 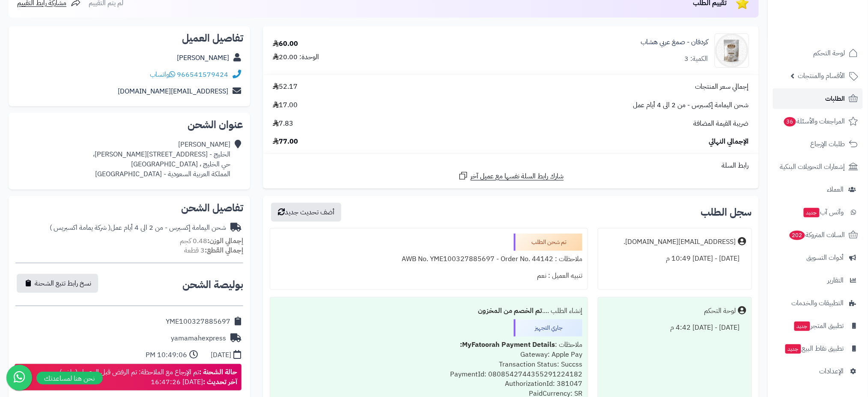 I want to click on span: السلات المتروكة, so click(x=817, y=235).